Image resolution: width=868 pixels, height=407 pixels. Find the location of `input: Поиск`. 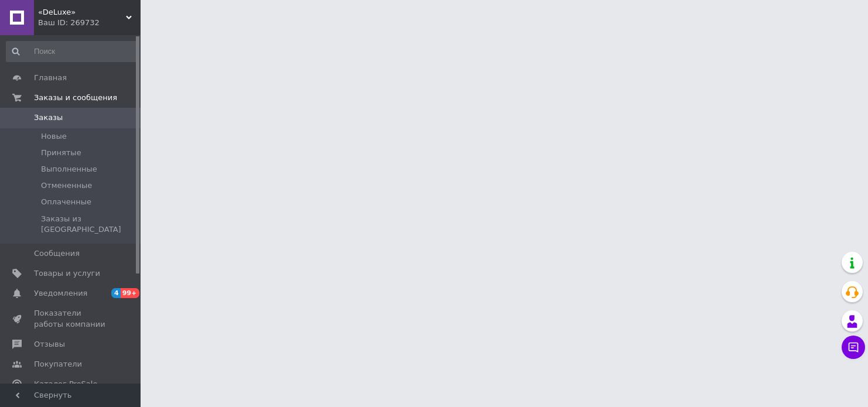

input: Поиск is located at coordinates (72, 52).